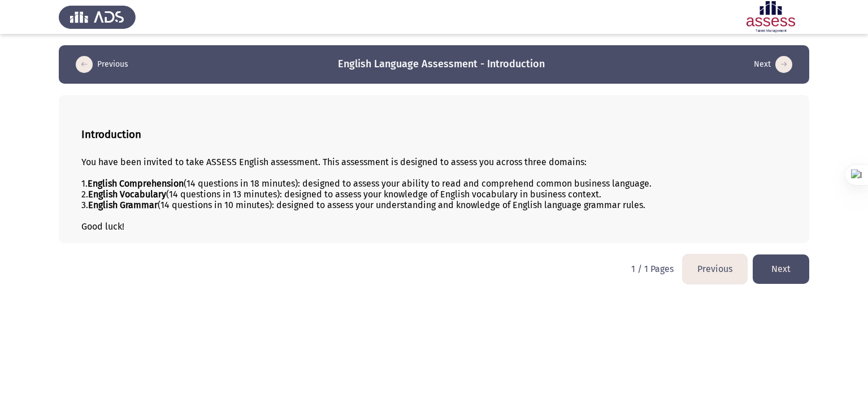 The height and width of the screenshot is (393, 868). What do you see at coordinates (136, 184) in the screenshot?
I see `b: English Comprehension` at bounding box center [136, 184].